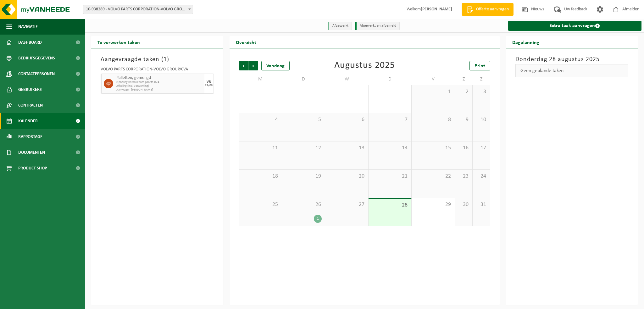 The height and width of the screenshot is (309, 644). I want to click on span: Documenten, so click(32, 152).